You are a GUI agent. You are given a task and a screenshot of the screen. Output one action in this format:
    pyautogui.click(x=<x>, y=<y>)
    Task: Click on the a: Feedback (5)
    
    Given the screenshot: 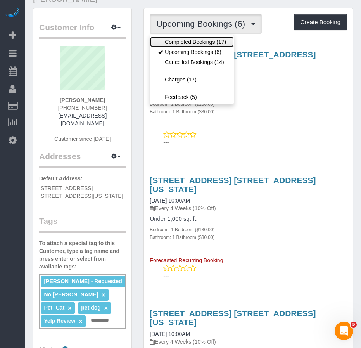 What is the action you would take?
    pyautogui.click(x=192, y=97)
    